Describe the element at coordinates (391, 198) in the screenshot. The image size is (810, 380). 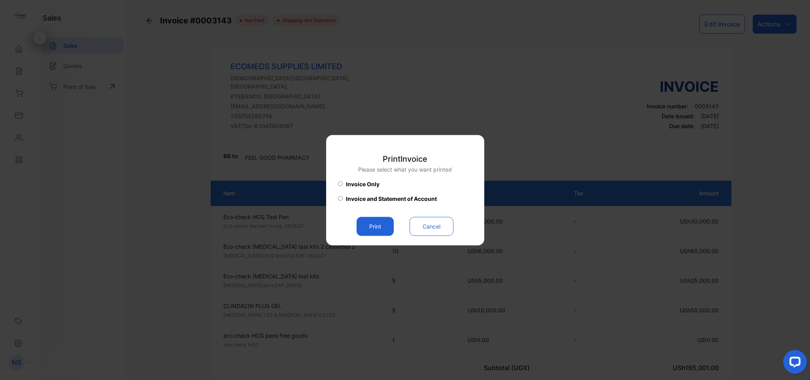
I see `span: Invoice and Statement of Account` at that location.